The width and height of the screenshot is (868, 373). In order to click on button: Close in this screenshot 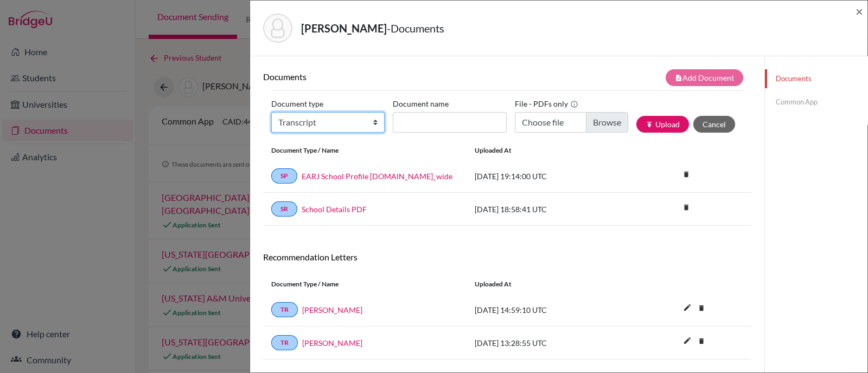, I will do `click(859, 11)`.